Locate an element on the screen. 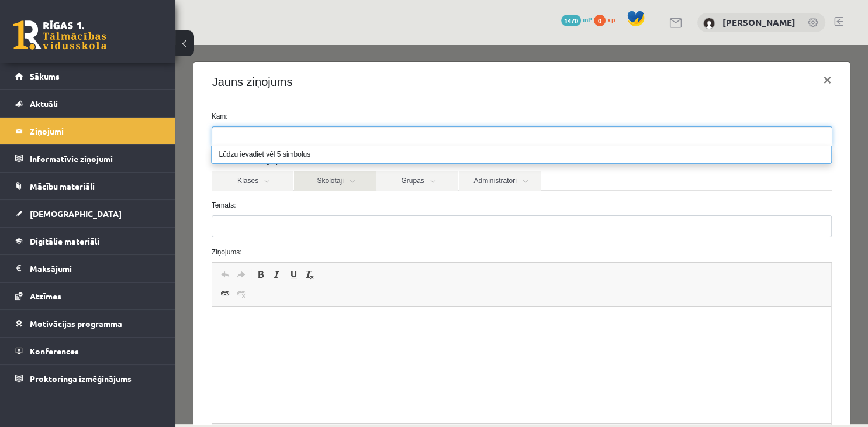  a: Administratori is located at coordinates (325, 135).